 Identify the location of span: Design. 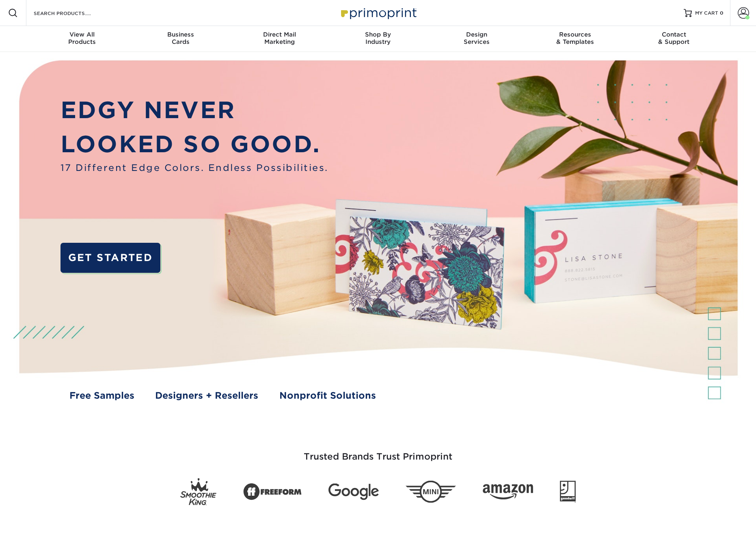
(476, 35).